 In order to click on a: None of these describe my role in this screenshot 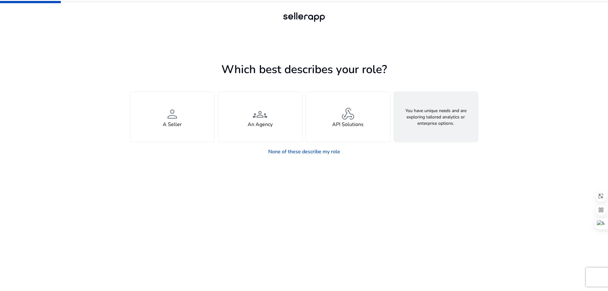, I will do `click(304, 152)`.